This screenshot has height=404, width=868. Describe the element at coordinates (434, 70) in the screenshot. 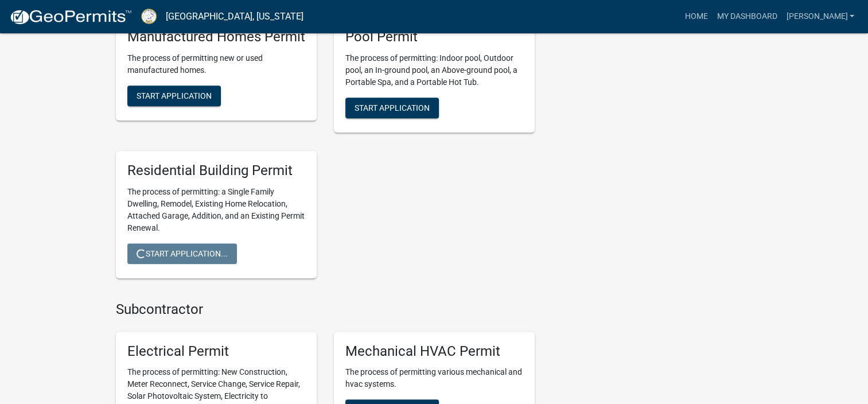

I see `p: The process of permitting: Indoor pool, Outdoor pool, an In-ground pool, an Above-ground pool, a ...` at that location.